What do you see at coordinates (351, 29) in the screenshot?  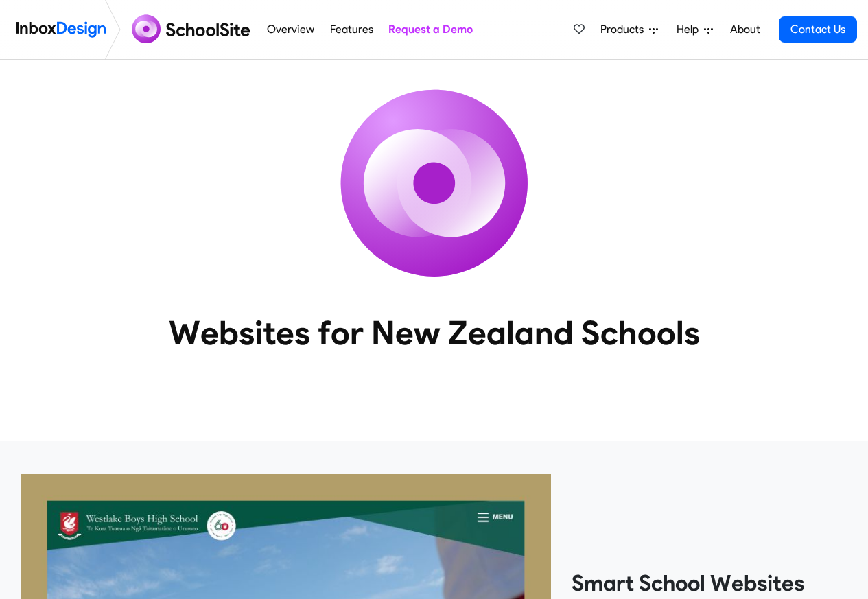 I see `a: Features` at bounding box center [351, 29].